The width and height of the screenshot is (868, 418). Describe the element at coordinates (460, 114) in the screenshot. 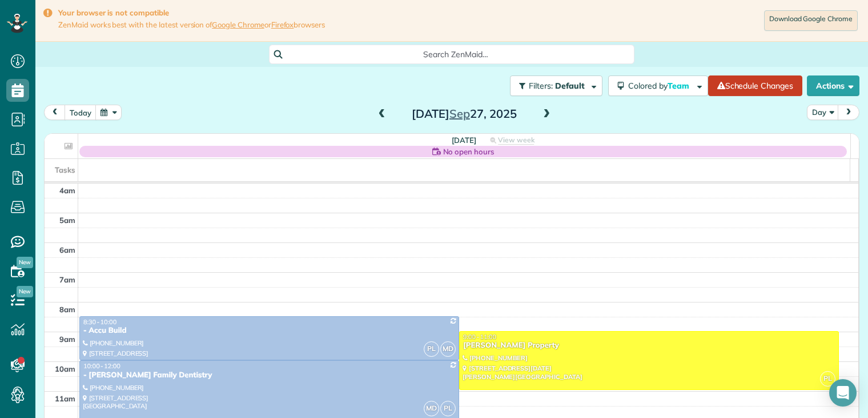

I see `span: Sep` at that location.